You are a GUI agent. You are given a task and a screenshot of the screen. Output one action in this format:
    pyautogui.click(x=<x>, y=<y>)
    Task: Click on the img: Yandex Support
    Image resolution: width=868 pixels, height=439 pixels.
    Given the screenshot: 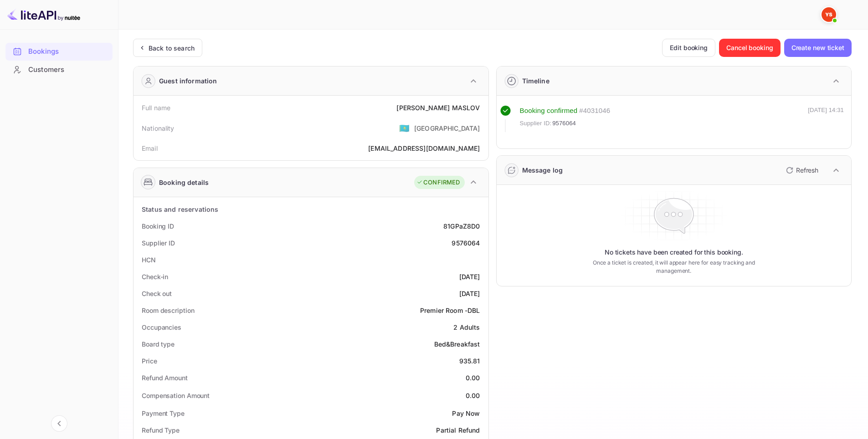 What is the action you would take?
    pyautogui.click(x=828, y=15)
    